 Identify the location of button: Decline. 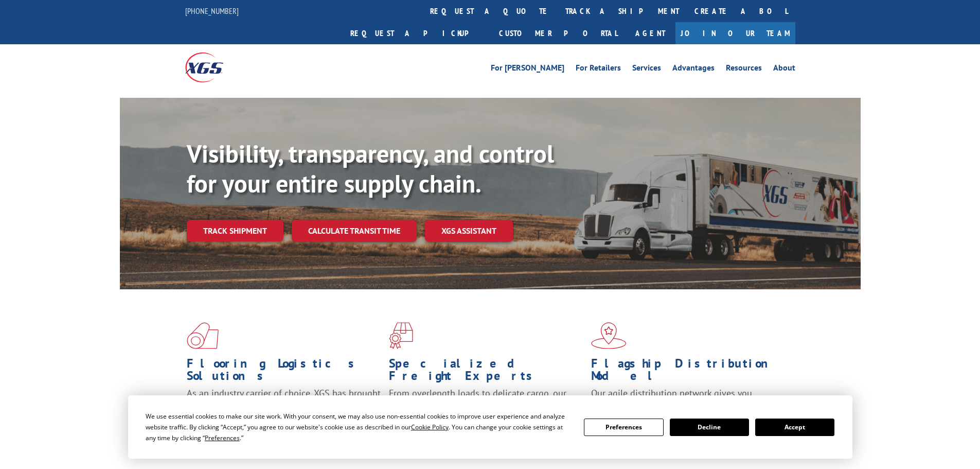
(709, 427).